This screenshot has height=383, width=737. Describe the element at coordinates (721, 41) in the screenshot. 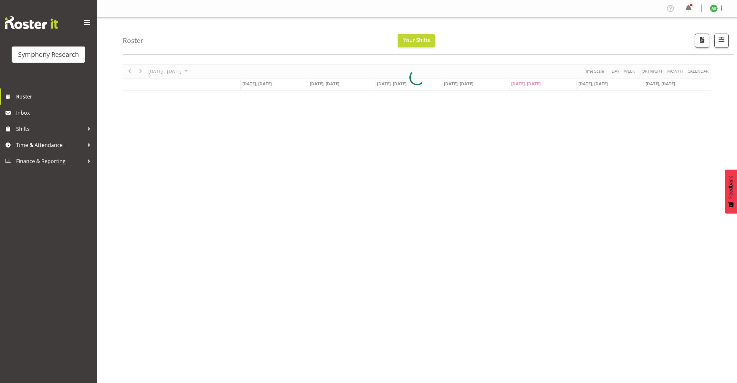

I see `button: Filter Shifts` at that location.